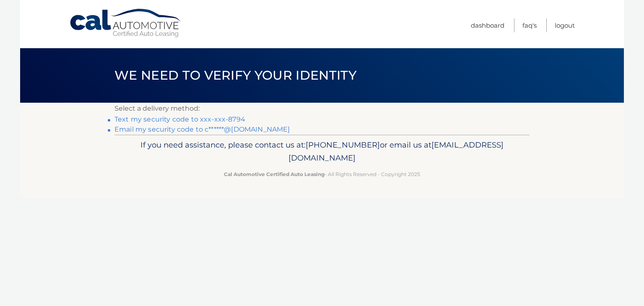 This screenshot has width=644, height=306. What do you see at coordinates (126, 23) in the screenshot?
I see `a: Cal Automotive` at bounding box center [126, 23].